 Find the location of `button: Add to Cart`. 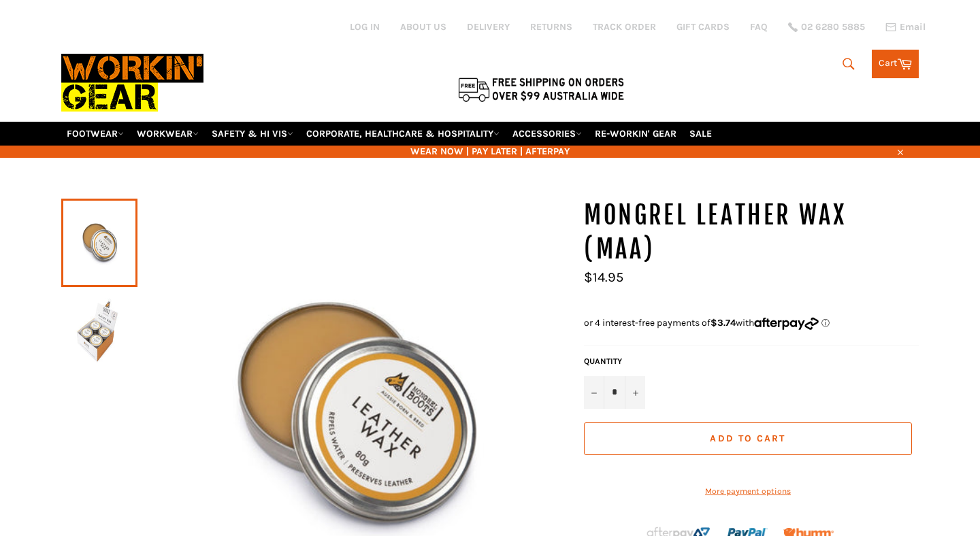

button: Add to Cart is located at coordinates (748, 439).